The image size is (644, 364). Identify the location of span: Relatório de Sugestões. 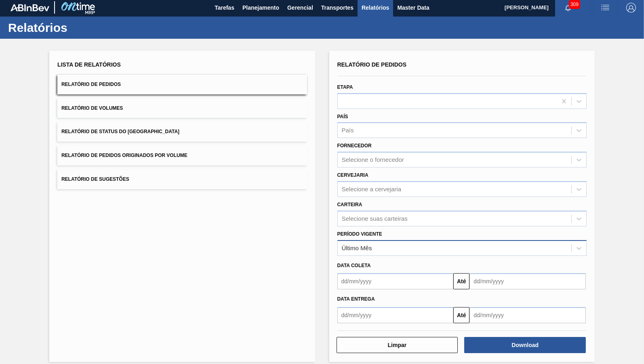
(95, 179).